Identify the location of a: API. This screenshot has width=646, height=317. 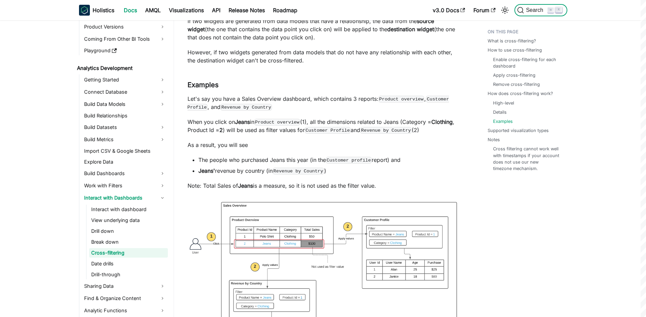
(216, 10).